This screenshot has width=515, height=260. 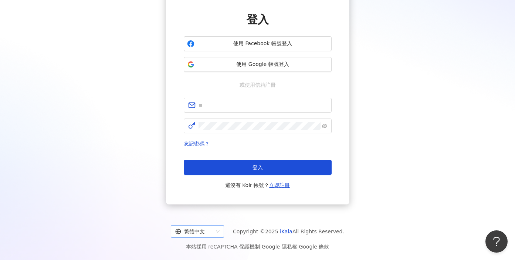 I want to click on span: 使用 Facebook 帳號登入, so click(x=263, y=44).